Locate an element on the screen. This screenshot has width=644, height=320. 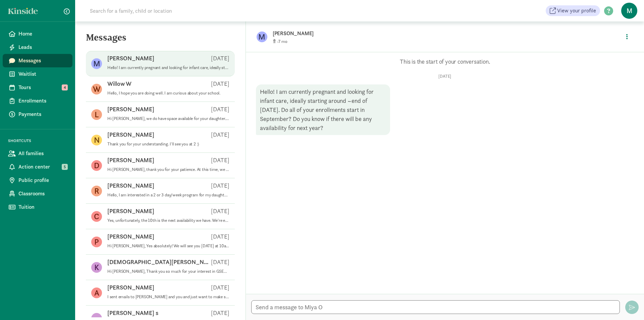
figure: N is located at coordinates (96, 140).